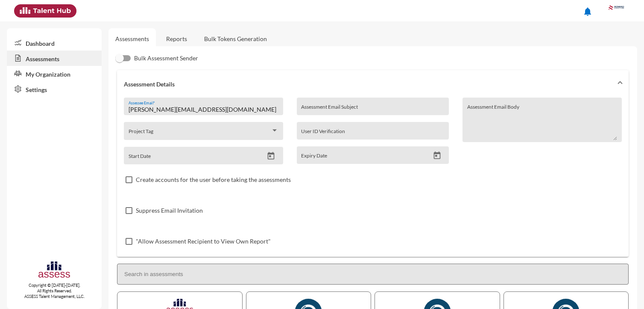 The image size is (644, 309). I want to click on a: Bulk Tokens Generation, so click(236, 39).